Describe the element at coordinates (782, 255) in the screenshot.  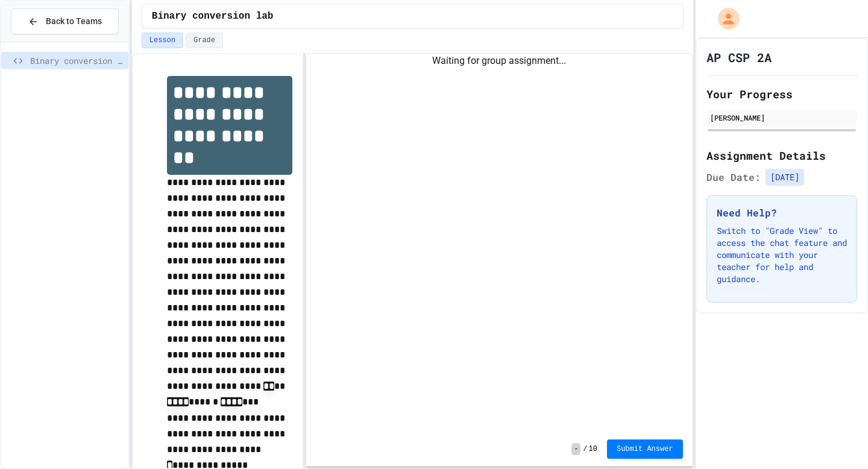
I see `p: Switch to "Grade View" to access the chat feature and communicate with your teacher for help and ...` at that location.